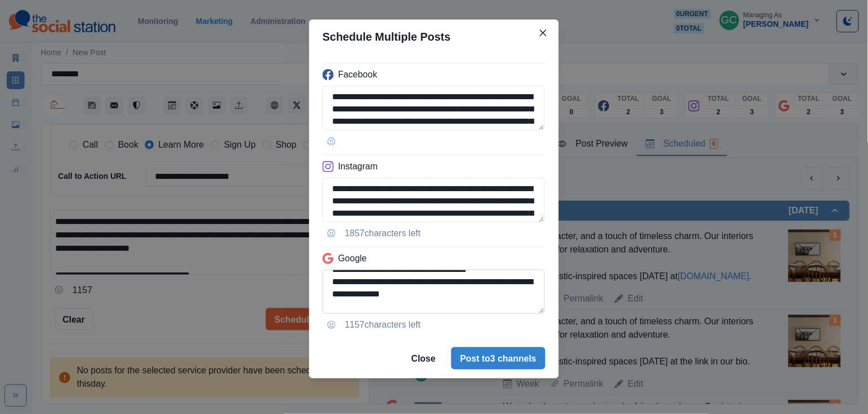 The image size is (868, 414). I want to click on button: Post to3 channels, so click(498, 358).